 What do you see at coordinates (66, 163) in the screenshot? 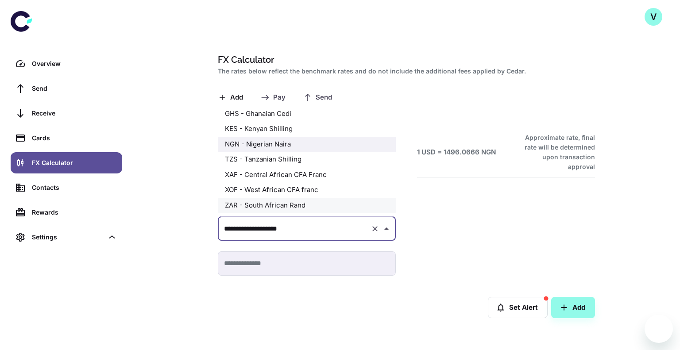
I see `a: FX Calculator` at bounding box center [66, 163].